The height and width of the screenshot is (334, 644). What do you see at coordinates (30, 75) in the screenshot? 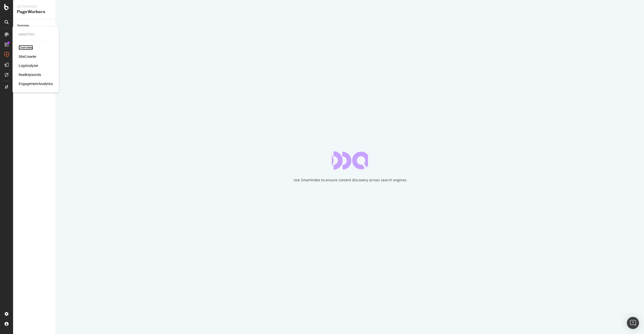
I see `a: RealKeywords` at bounding box center [30, 75].